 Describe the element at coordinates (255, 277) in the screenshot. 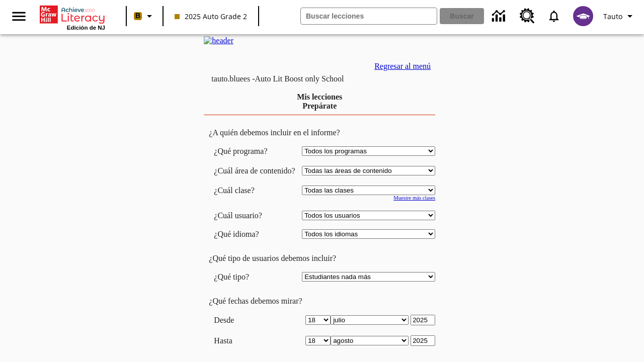

I see `td: ¿Qué tipo?` at that location.